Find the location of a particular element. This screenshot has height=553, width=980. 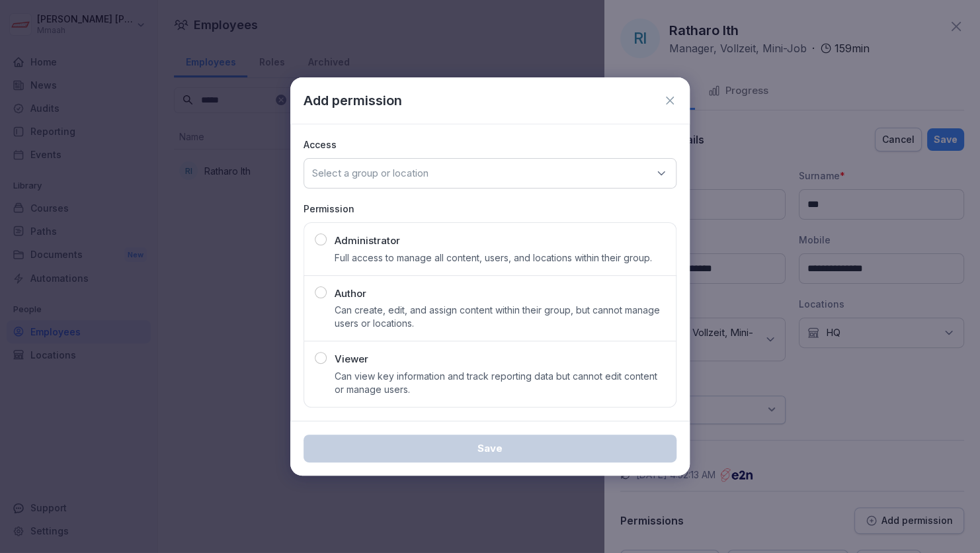

p: Can view key information and track reporting data but cannot edit content or manage users. is located at coordinates (500, 383).